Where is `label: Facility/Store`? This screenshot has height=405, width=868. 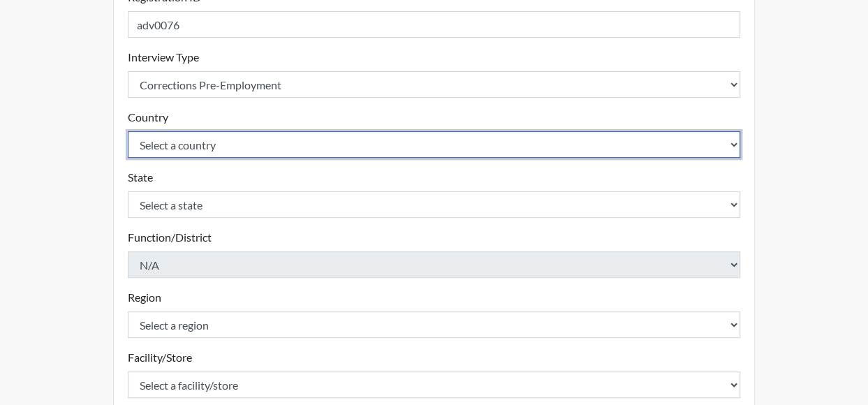
label: Facility/Store is located at coordinates (160, 358).